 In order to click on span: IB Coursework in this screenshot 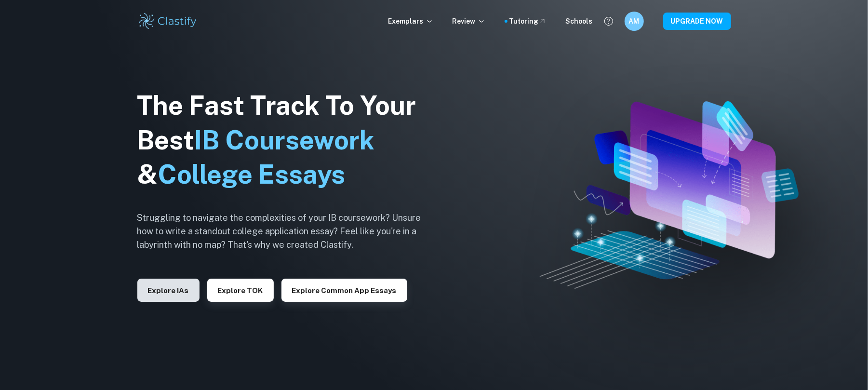, I will do `click(285, 140)`.